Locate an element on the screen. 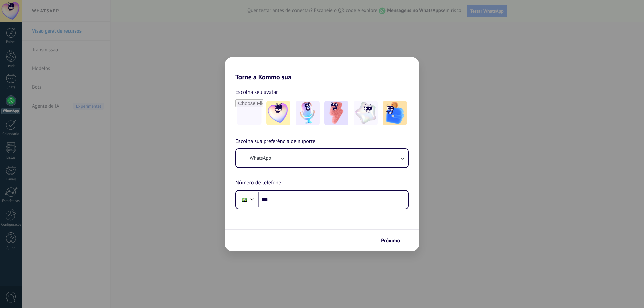 This screenshot has width=644, height=308. img: -1.jpeg is located at coordinates (279, 113).